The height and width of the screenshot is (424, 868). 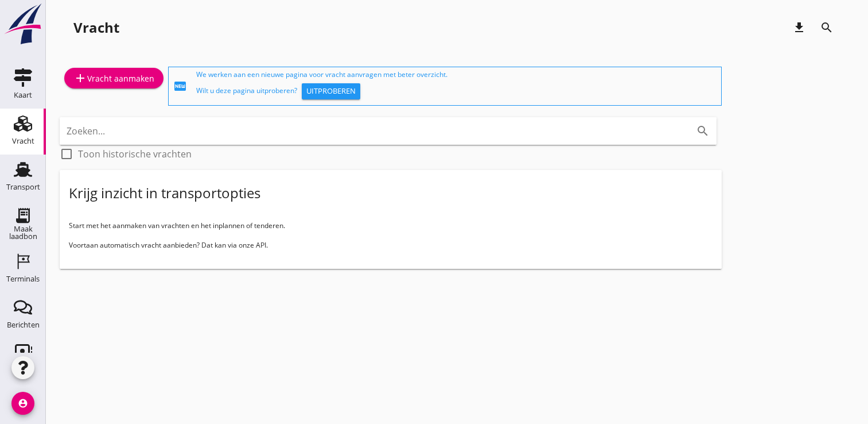 I want to click on div: Vracht aanmaken, so click(x=114, y=78).